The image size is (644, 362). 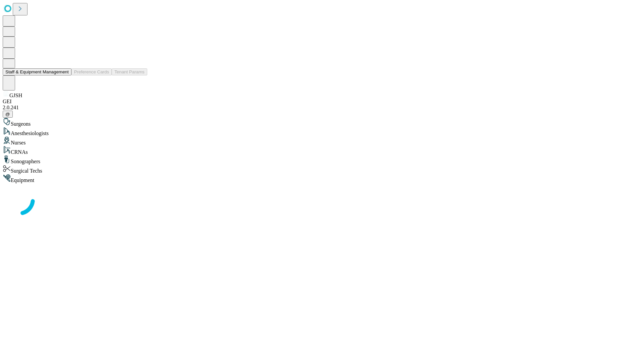 I want to click on span: GJSH, so click(x=16, y=95).